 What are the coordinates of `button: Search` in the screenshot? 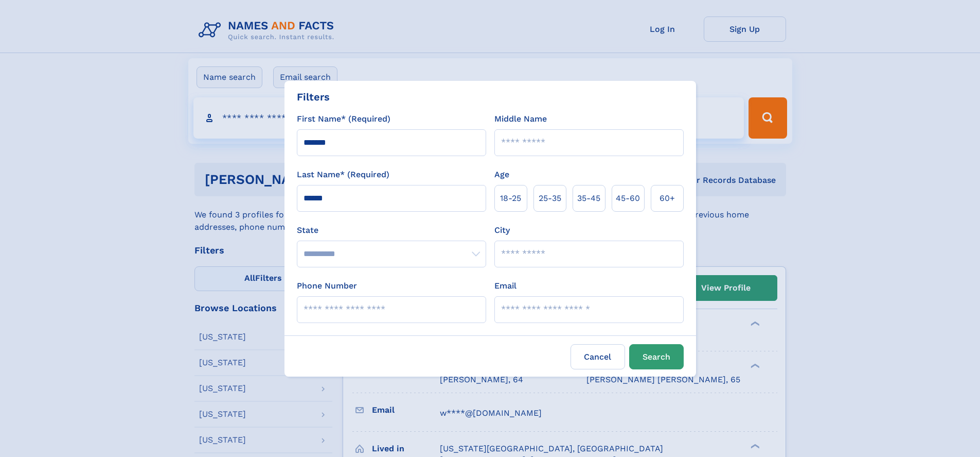 It's located at (656, 356).